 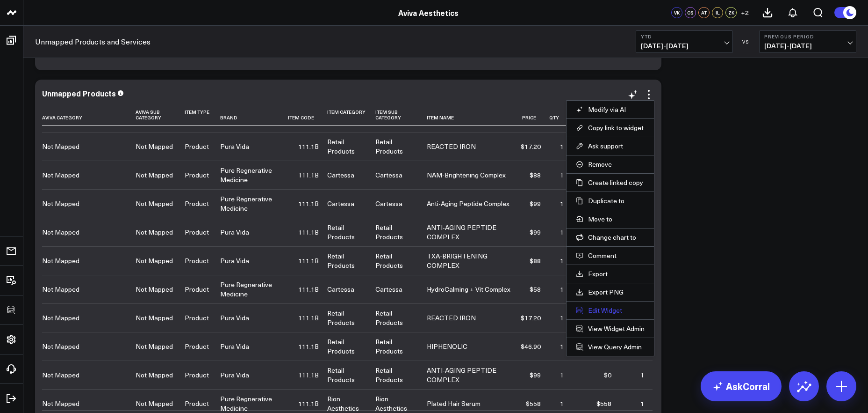 What do you see at coordinates (469, 289) in the screenshot?
I see `div: HydroCalming + Vit Complex` at bounding box center [469, 289].